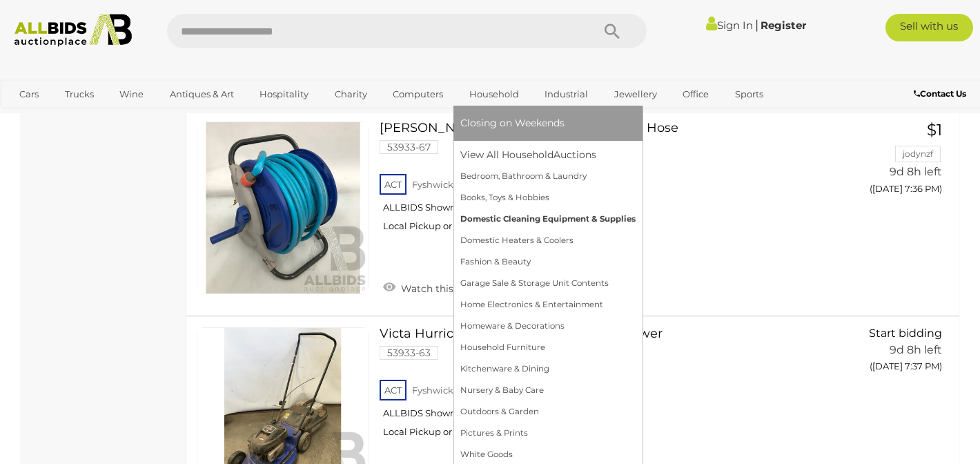 The image size is (980, 464). Describe the element at coordinates (131, 94) in the screenshot. I see `a: Wine` at that location.